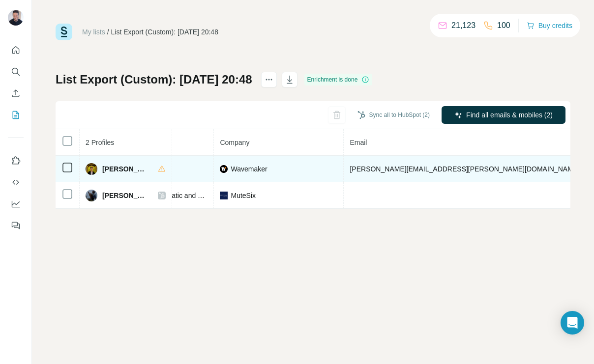 Image resolution: width=594 pixels, height=364 pixels. Describe the element at coordinates (509, 115) in the screenshot. I see `span: Find all emails & mobiles (2)` at that location.